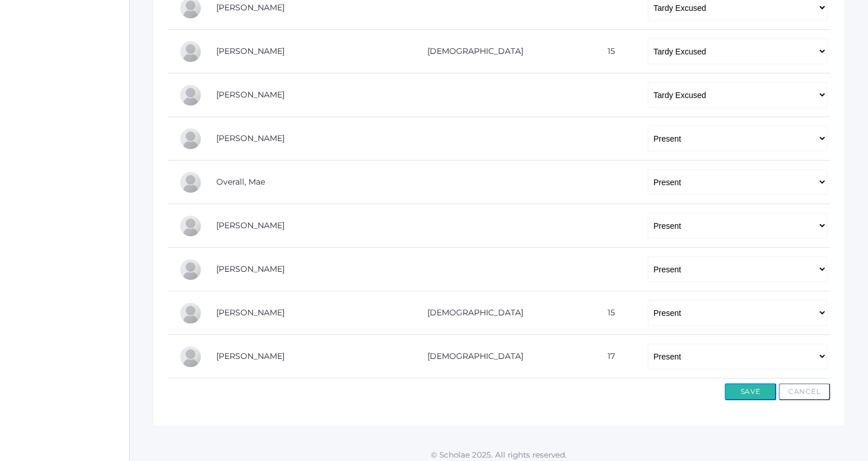 The height and width of the screenshot is (461, 868). Describe the element at coordinates (190, 313) in the screenshot. I see `div: Haylie Slawson` at that location.